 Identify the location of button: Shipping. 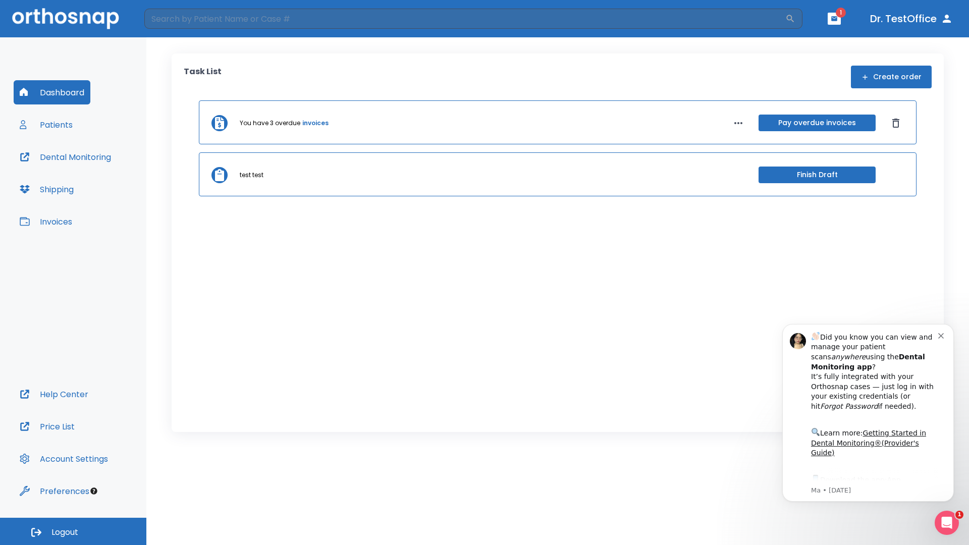
(46, 189).